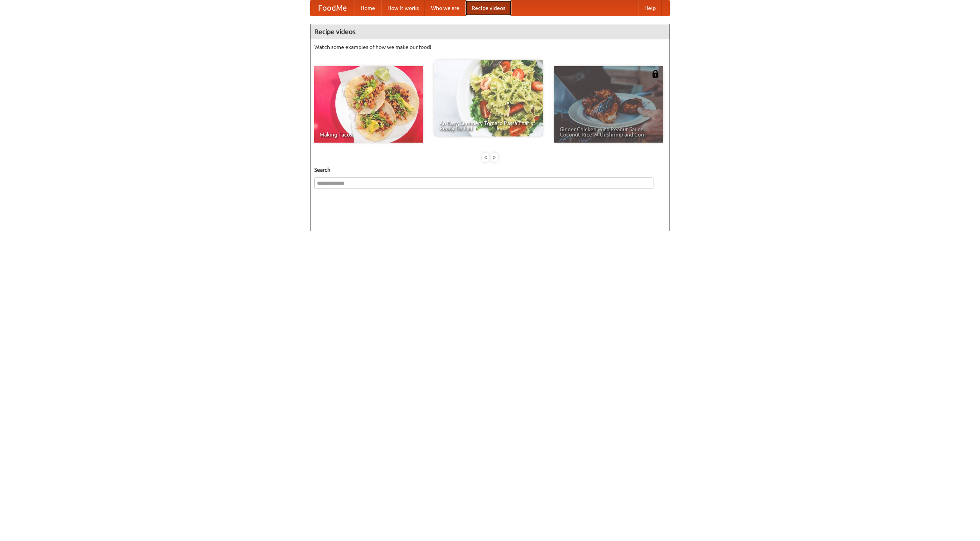 Image resolution: width=980 pixels, height=541 pixels. What do you see at coordinates (489, 98) in the screenshot?
I see `a: An Easy, Summery Tomato Pasta That's Ready for Fall` at bounding box center [489, 98].